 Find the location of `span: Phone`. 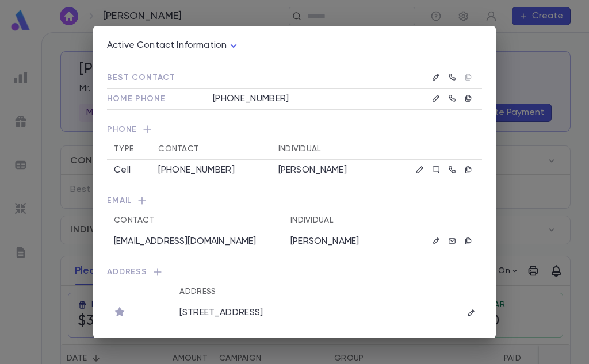

span: Phone is located at coordinates (294, 131).